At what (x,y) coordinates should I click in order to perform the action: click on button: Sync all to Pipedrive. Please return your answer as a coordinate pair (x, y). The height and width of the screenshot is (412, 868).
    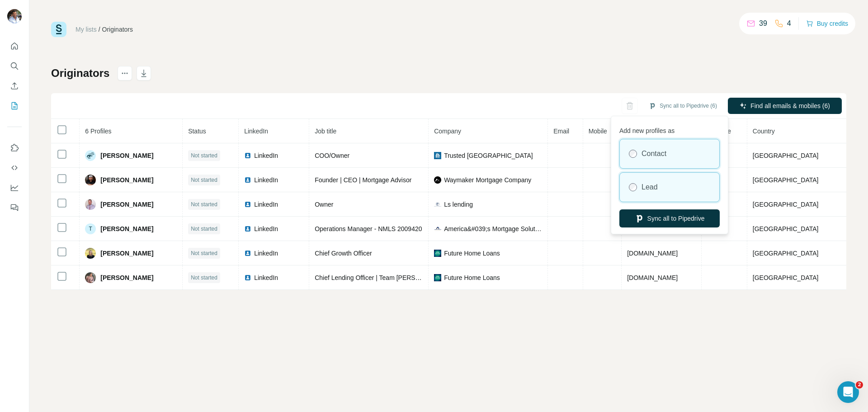
    Looking at the image, I should click on (669, 219).